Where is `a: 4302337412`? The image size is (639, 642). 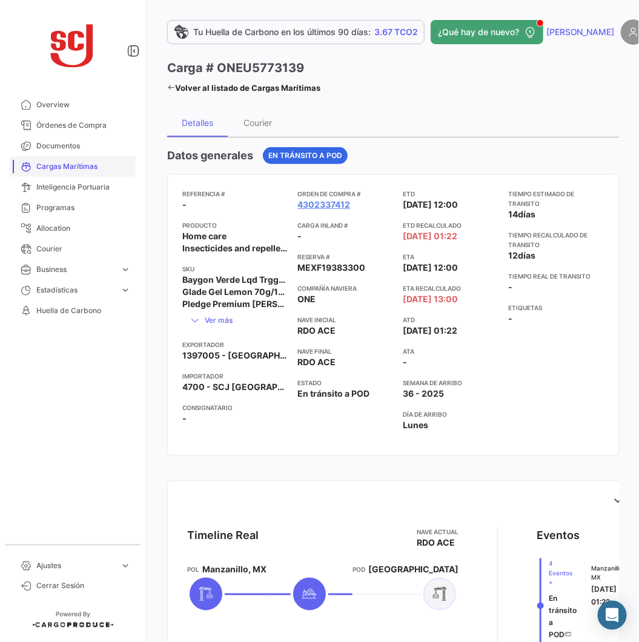
a: 4302337412 is located at coordinates (323, 205).